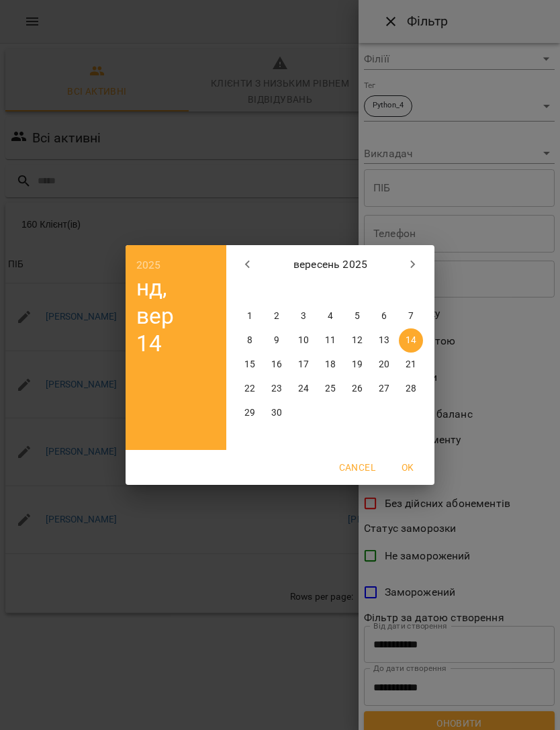 This screenshot has height=730, width=560. What do you see at coordinates (149, 265) in the screenshot?
I see `button: 2025` at bounding box center [149, 265].